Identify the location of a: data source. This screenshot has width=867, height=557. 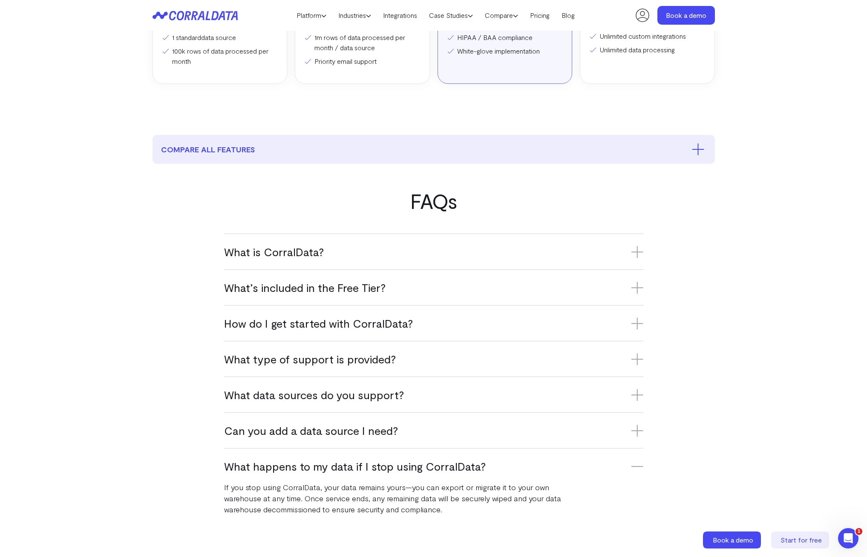
(218, 37).